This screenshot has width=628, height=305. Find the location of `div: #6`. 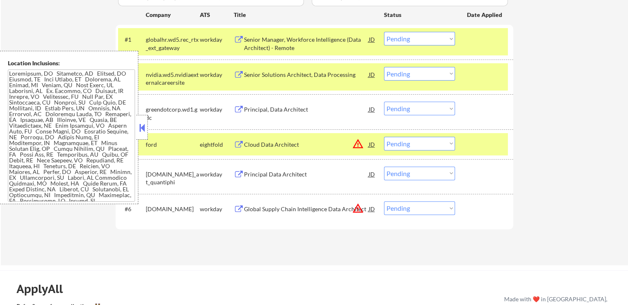

div: #6 is located at coordinates (132, 209).